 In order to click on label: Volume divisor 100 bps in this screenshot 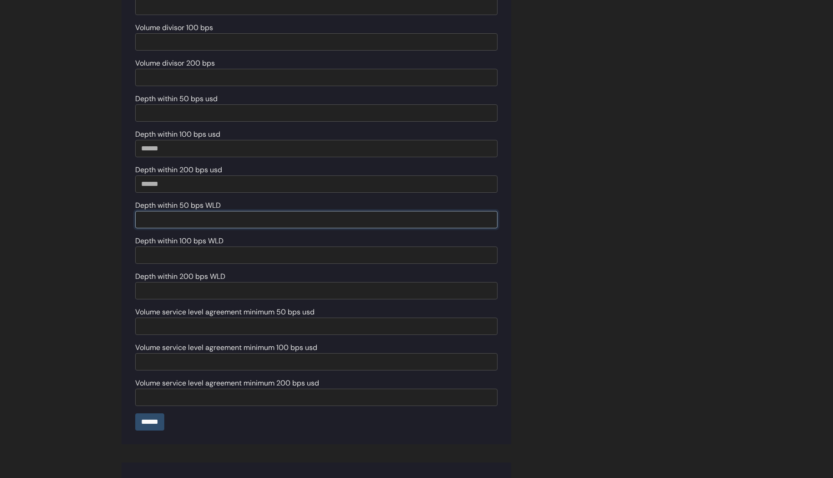, I will do `click(174, 28)`.